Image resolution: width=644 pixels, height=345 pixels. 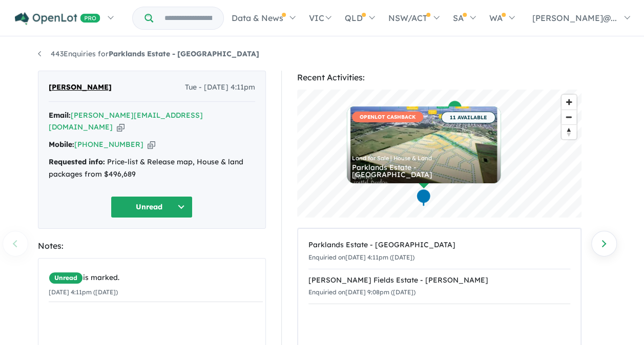 What do you see at coordinates (59, 115) in the screenshot?
I see `strong: Email:` at bounding box center [59, 115].